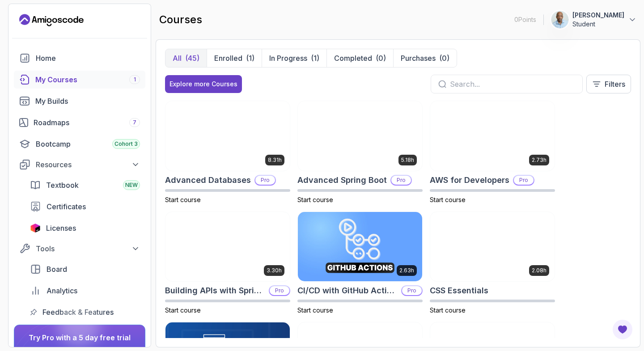 This screenshot has height=351, width=644. Describe the element at coordinates (342, 180) in the screenshot. I see `h2: Advanced Spring Boot` at that location.